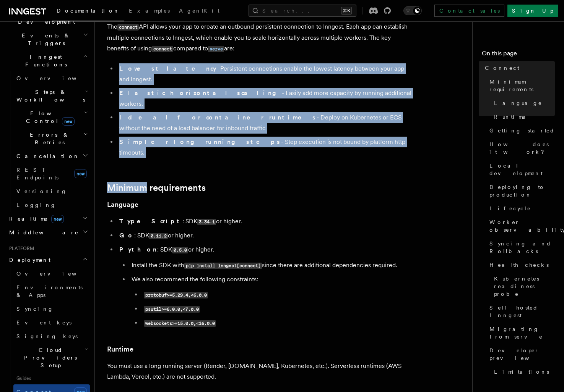 This screenshot has width=564, height=392. I want to click on a: Health checks, so click(520, 265).